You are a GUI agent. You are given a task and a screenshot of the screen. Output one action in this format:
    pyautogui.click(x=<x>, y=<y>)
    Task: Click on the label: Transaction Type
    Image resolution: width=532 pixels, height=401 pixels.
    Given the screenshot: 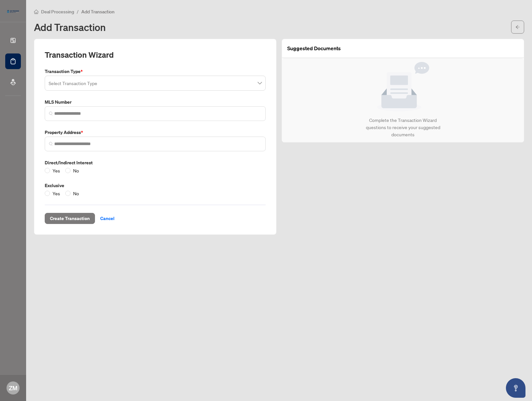 What is the action you would take?
    pyautogui.click(x=155, y=71)
    